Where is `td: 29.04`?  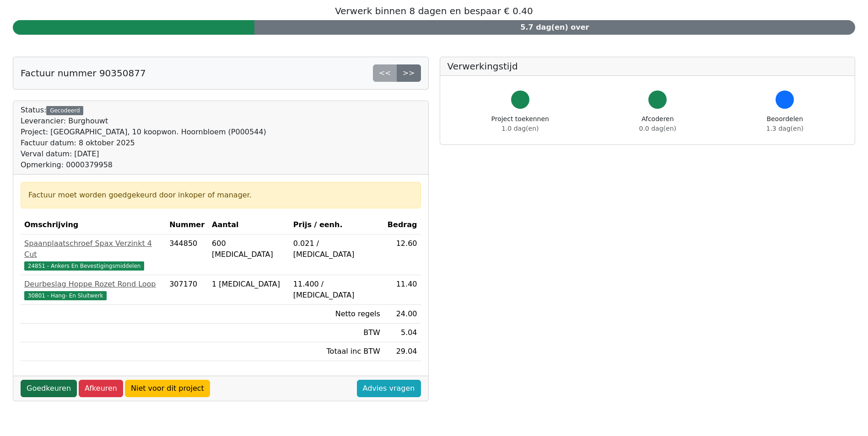 td: 29.04 is located at coordinates (402, 351).